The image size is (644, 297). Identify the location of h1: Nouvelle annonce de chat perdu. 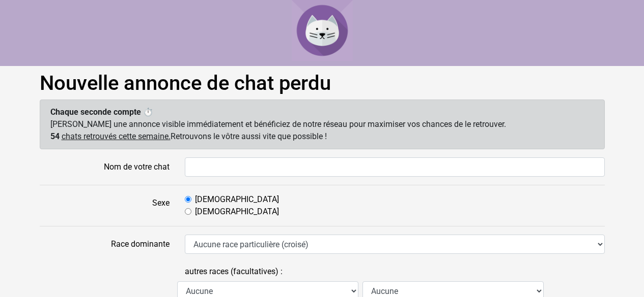
(322, 83).